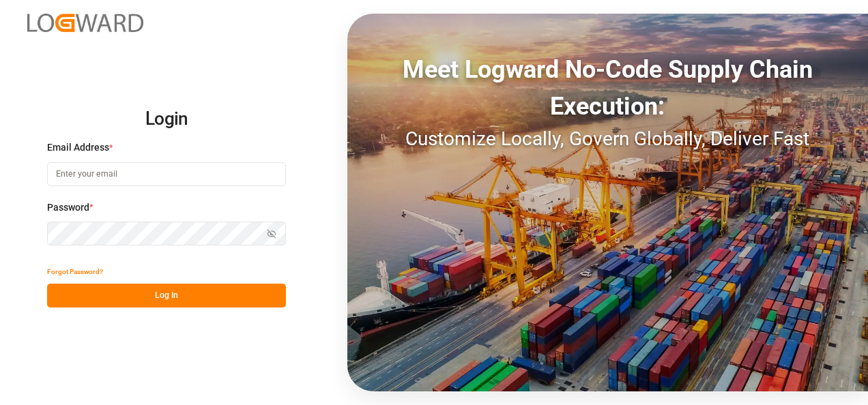 The image size is (868, 405). Describe the element at coordinates (85, 23) in the screenshot. I see `img: Logward_new_orange.png` at that location.